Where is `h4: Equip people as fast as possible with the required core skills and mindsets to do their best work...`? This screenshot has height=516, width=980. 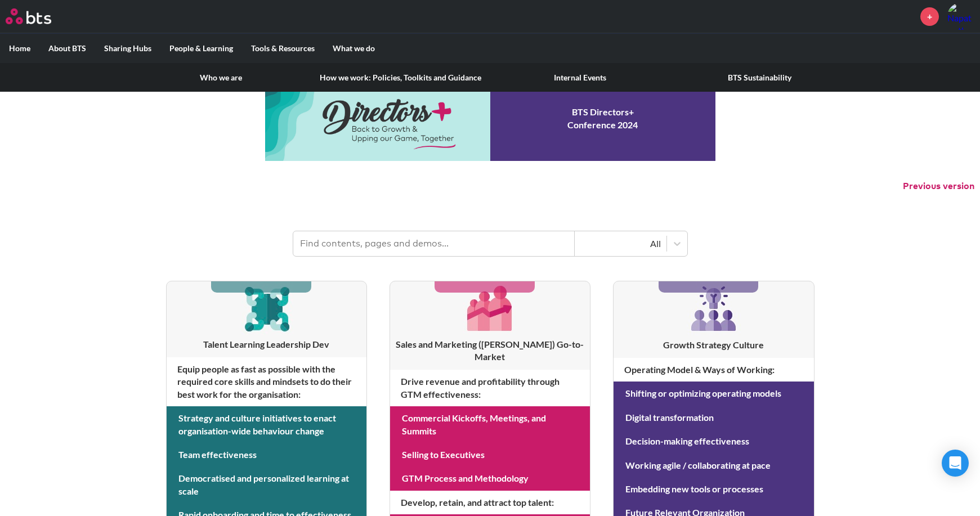 h4: Equip people as fast as possible with the required core skills and mindsets to do their best work... is located at coordinates (267, 381).